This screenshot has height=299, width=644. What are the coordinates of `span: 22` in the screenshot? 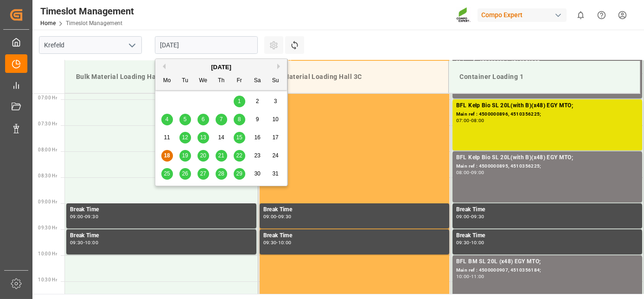 It's located at (239, 156).